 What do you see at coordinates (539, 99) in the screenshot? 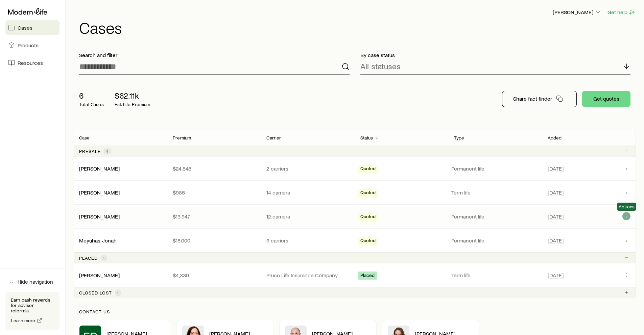
I see `button: Share fact finder` at bounding box center [539, 99].